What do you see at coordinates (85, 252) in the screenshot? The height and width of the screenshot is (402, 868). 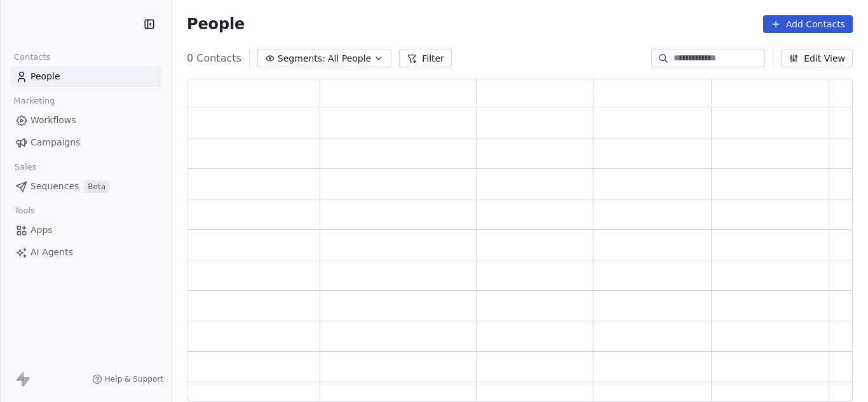 I see `a: AI Agents` at bounding box center [85, 252].